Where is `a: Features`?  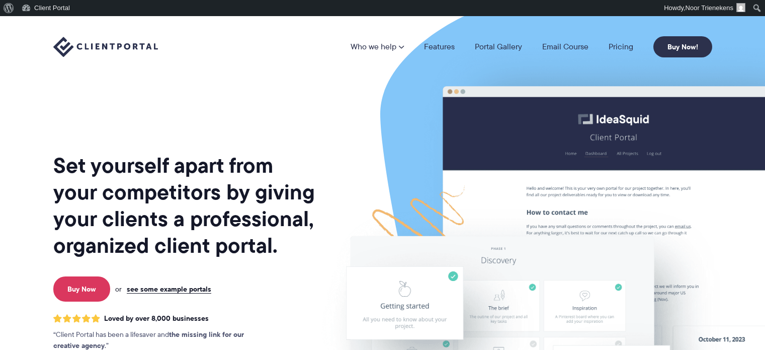
a: Features is located at coordinates (439, 47).